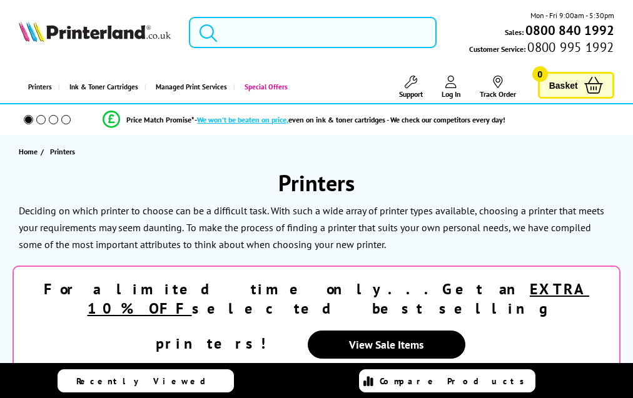  What do you see at coordinates (63, 151) in the screenshot?
I see `span: Printers` at bounding box center [63, 151].